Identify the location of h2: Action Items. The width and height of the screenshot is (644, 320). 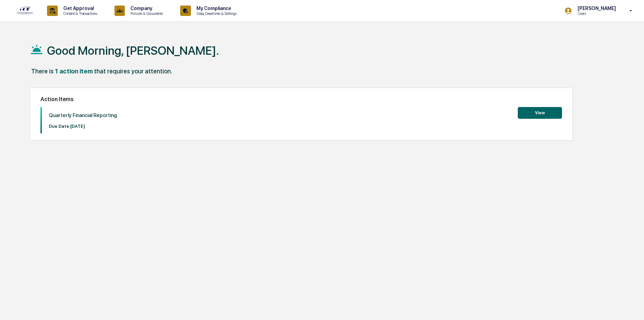
(301, 99).